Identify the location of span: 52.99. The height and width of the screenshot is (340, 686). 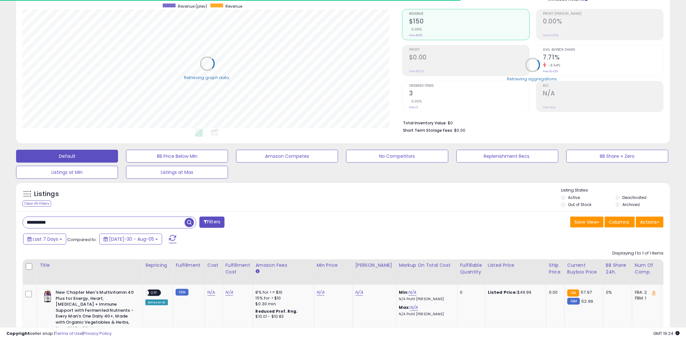
(587, 301).